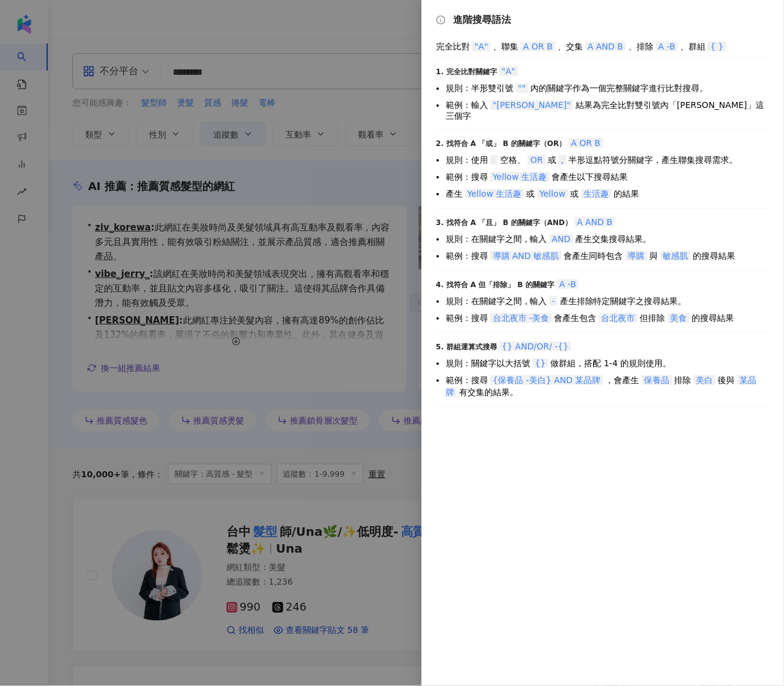 The width and height of the screenshot is (784, 686). What do you see at coordinates (607, 256) in the screenshot?
I see `li: 範例：搜尋 會產生同時包含 與 的搜尋結果` at bounding box center [607, 256].